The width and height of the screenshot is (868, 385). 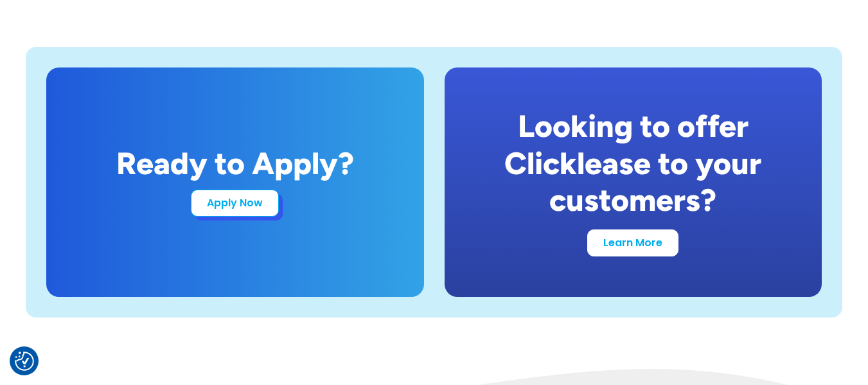 What do you see at coordinates (24, 361) in the screenshot?
I see `img: Revisit consent button` at bounding box center [24, 361].